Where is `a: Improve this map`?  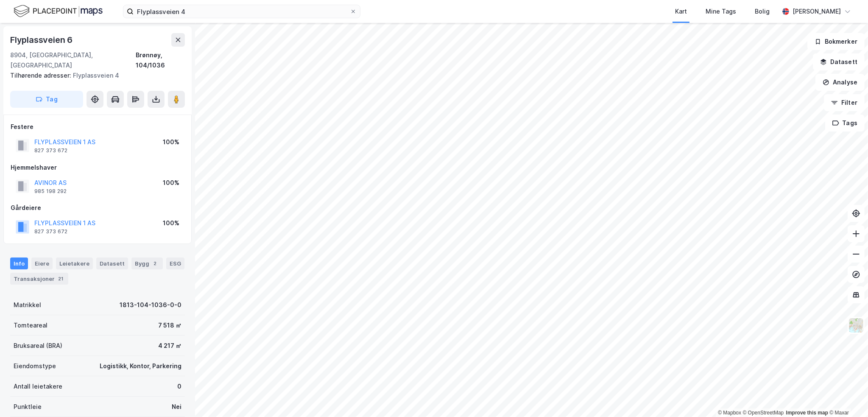 a: Improve this map is located at coordinates (807, 413).